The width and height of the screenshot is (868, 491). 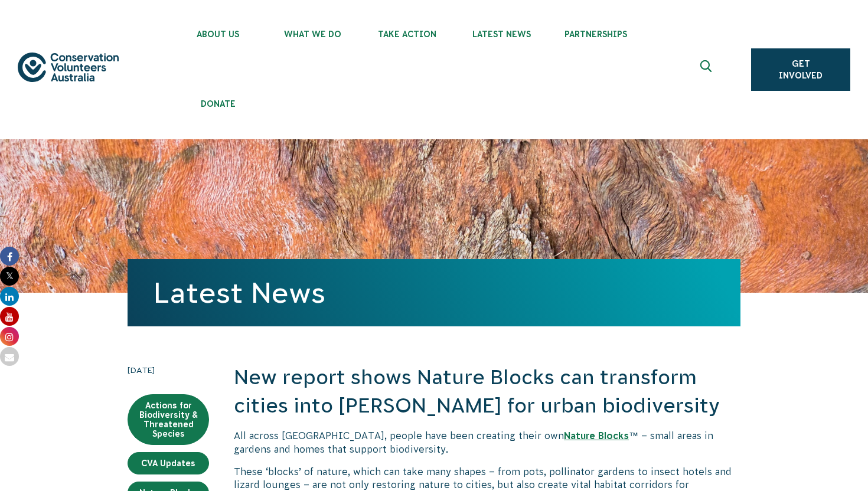 What do you see at coordinates (68, 68) in the screenshot?
I see `img: logo.svg` at bounding box center [68, 68].